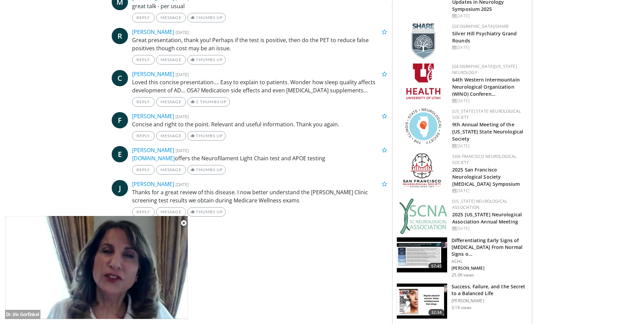 The image size is (644, 324). Describe the element at coordinates (484, 159) in the screenshot. I see `a: San Francisco Neurological Society` at that location.